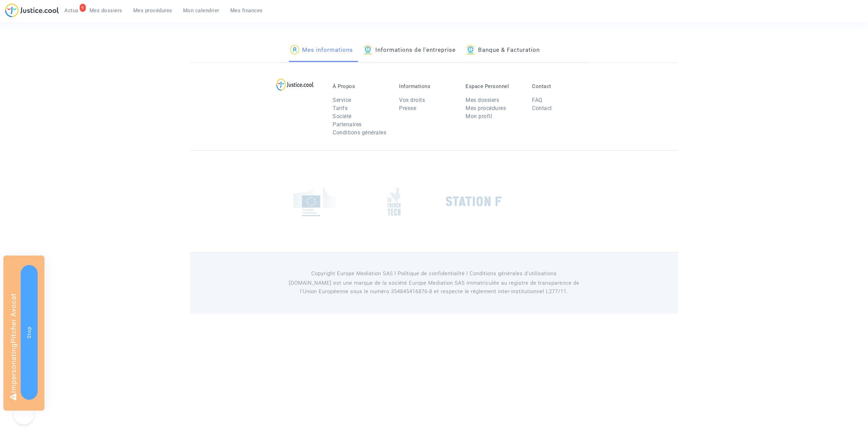 The width and height of the screenshot is (868, 438). I want to click on a: 9Actus, so click(71, 11).